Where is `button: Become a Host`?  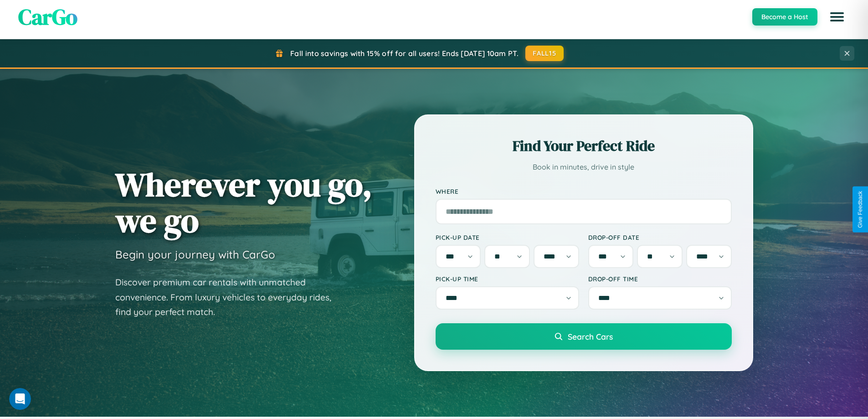 button: Become a Host is located at coordinates (785, 17).